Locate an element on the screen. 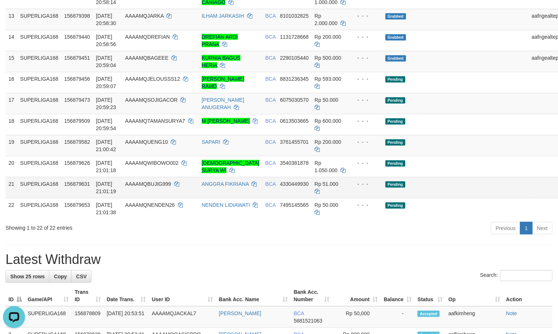  th: Amount: activate to sort column ascending is located at coordinates (356, 296).